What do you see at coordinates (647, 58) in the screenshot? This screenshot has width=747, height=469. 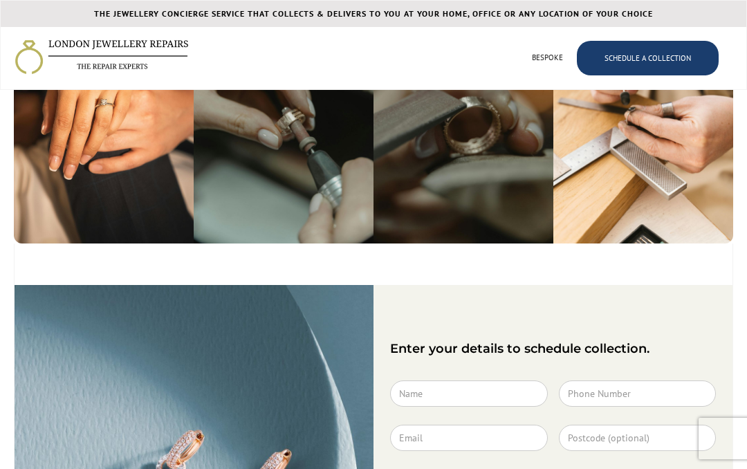 I see `a: SCHEDULE A COLLECTION` at bounding box center [647, 58].